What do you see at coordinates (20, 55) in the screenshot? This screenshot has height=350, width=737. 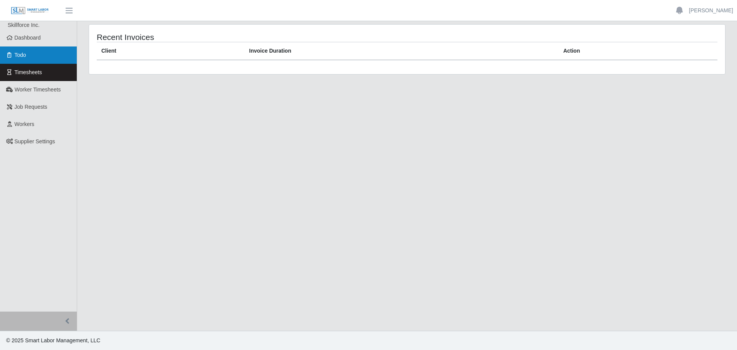 I see `span: Todo` at bounding box center [20, 55].